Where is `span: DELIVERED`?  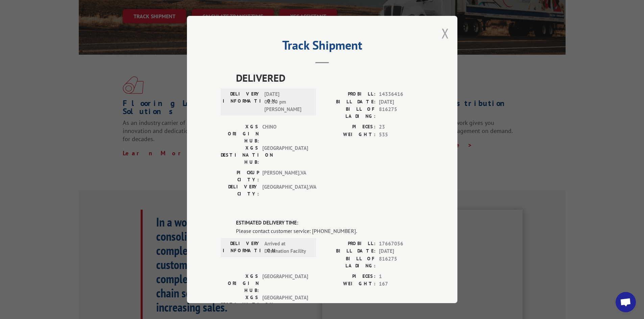
span: DELIVERED is located at coordinates (330, 78).